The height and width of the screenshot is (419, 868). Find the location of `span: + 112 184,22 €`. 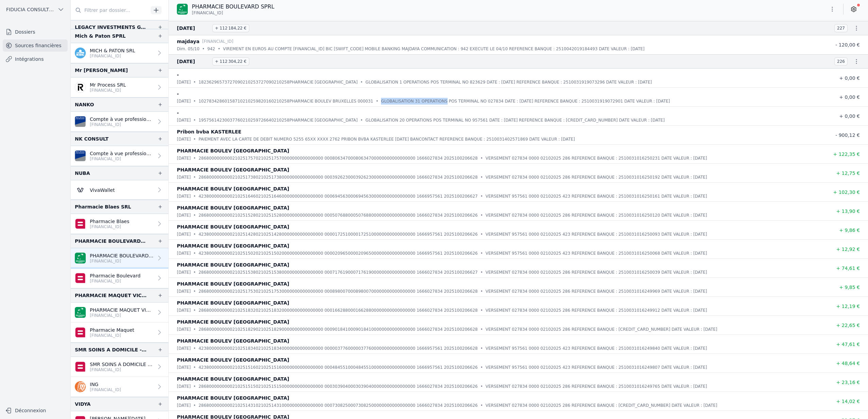

span: + 112 184,22 € is located at coordinates (231, 28).